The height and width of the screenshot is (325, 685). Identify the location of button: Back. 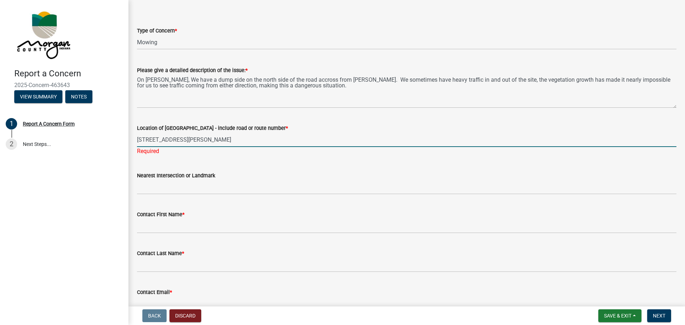
(154, 316).